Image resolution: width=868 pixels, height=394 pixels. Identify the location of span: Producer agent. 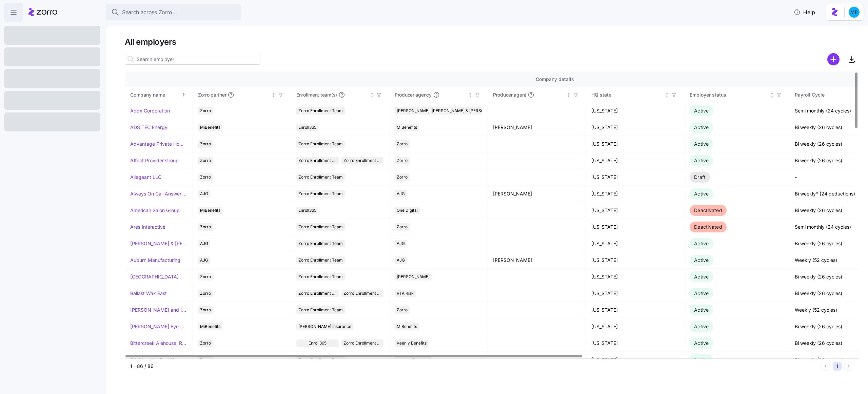
(509, 95).